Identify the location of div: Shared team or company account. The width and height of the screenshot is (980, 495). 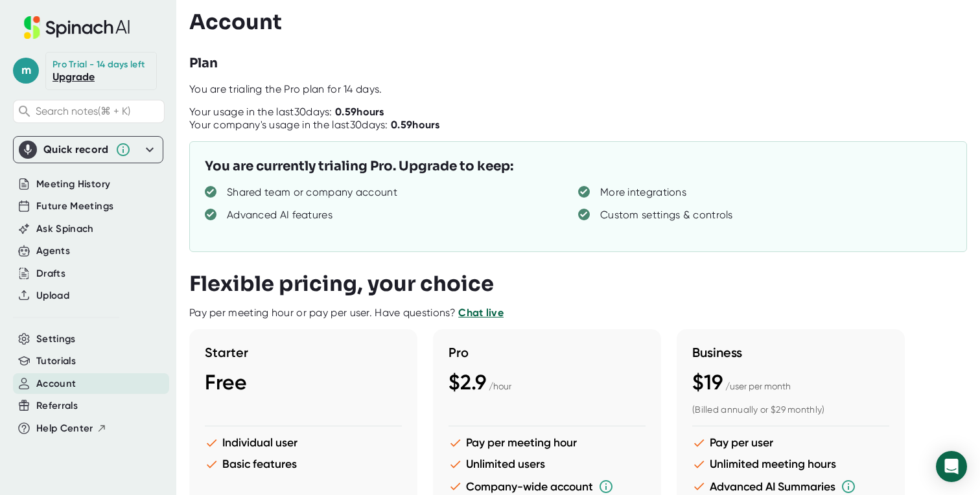
(312, 192).